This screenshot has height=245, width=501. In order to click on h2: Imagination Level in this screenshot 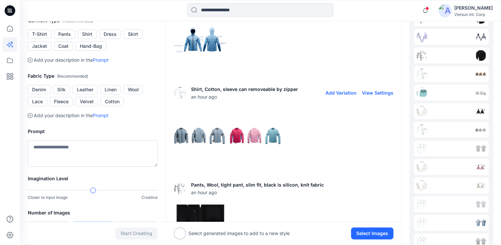, I will do `click(93, 178)`.